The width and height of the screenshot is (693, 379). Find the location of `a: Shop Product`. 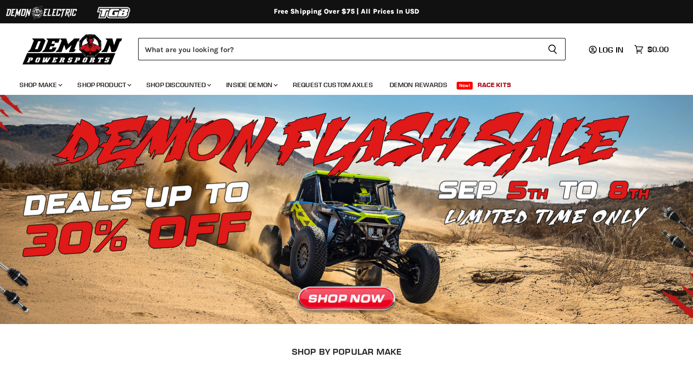

a: Shop Product is located at coordinates (104, 85).